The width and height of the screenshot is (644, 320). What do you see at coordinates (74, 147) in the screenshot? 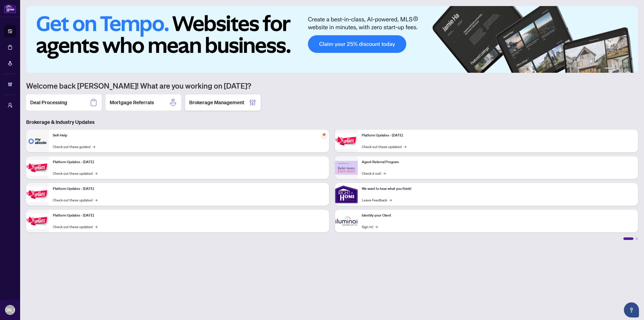
I see `a: Check out these guides!→` at bounding box center [74, 147].